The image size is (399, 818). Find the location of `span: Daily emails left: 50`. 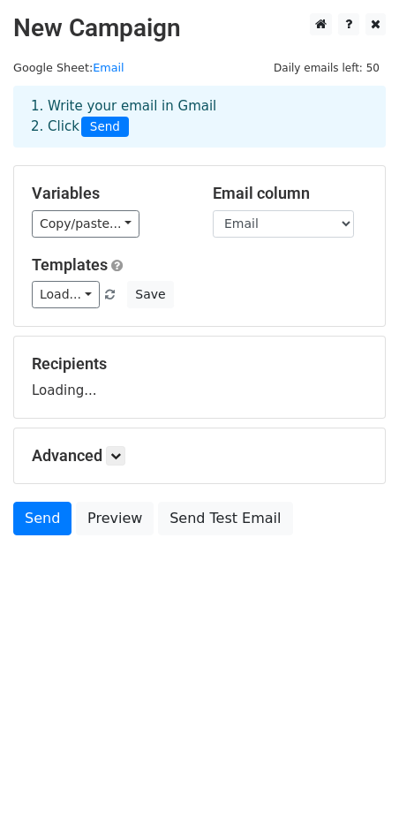

span: Daily emails left: 50 is located at coordinates (327, 68).